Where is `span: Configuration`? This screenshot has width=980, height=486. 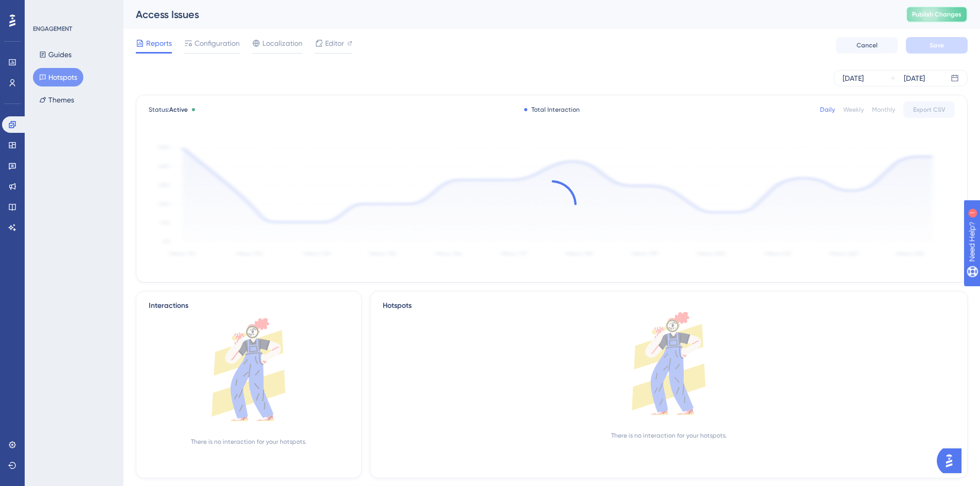
span: Configuration is located at coordinates (217, 43).